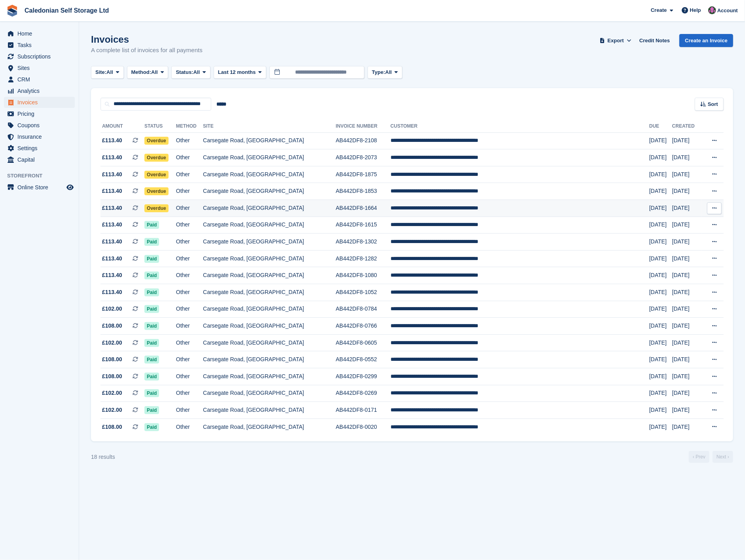 This screenshot has width=745, height=560. What do you see at coordinates (41, 125) in the screenshot?
I see `span: Coupons` at bounding box center [41, 125].